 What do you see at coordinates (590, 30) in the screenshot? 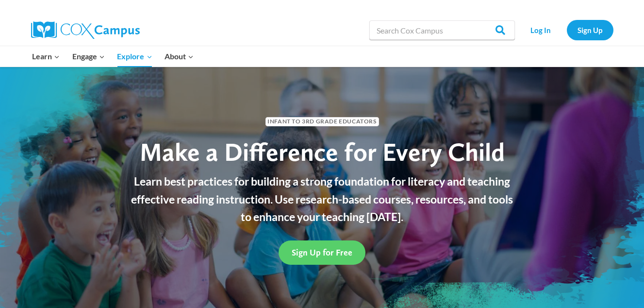
I see `a: Sign Up` at bounding box center [590, 30].